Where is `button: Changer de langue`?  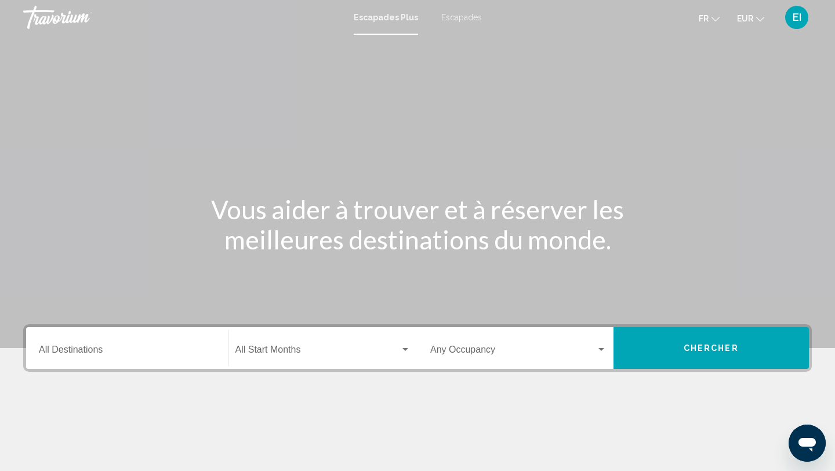 button: Changer de langue is located at coordinates (709, 18).